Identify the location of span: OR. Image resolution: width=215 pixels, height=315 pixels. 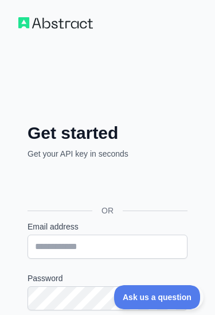
(107, 211).